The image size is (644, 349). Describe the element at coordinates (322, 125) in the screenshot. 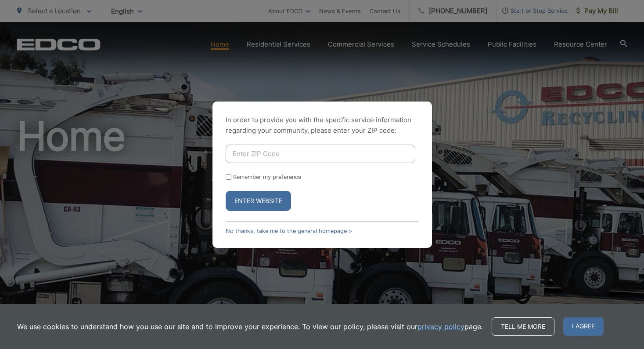

I see `p: In order to provide you with the specific service information regarding your community, please en...` at that location.